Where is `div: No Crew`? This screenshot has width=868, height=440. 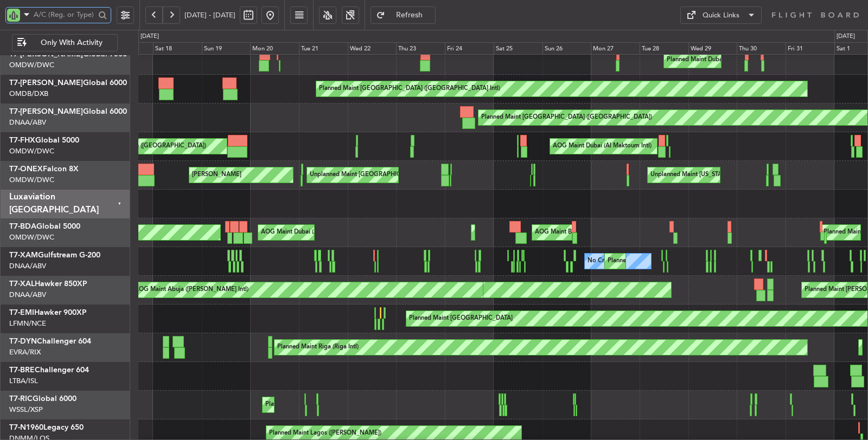 div: No Crew is located at coordinates (599, 261).